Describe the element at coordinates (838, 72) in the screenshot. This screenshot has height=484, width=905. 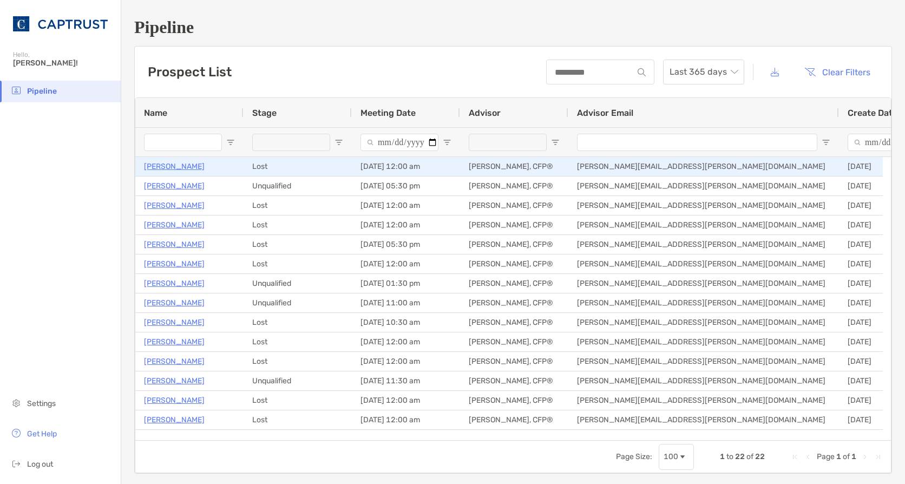
I see `button: Clear Filters` at that location.